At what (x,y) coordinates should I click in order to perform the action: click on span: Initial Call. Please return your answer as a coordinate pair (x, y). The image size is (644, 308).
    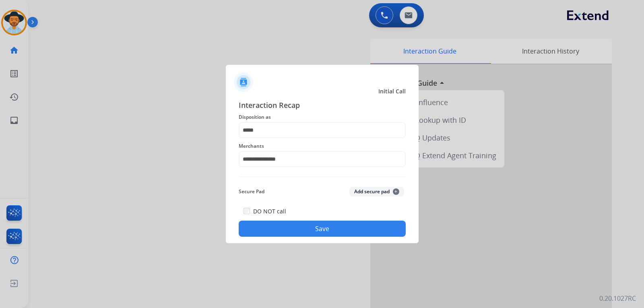
    Looking at the image, I should click on (392, 91).